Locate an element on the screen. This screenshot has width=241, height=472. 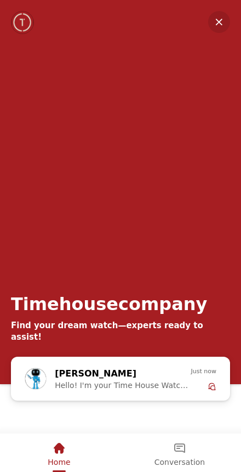
div: Conversation is located at coordinates (180, 451).